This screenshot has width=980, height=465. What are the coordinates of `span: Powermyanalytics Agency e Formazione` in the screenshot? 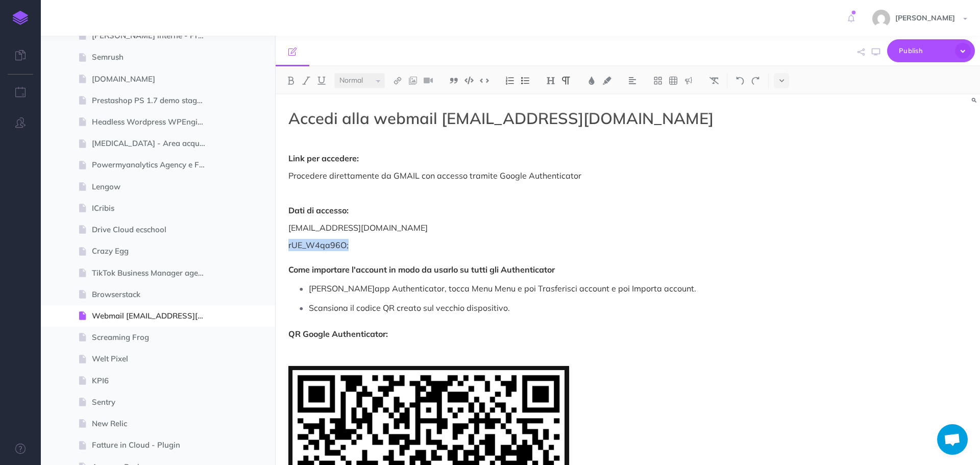 It's located at (153, 164).